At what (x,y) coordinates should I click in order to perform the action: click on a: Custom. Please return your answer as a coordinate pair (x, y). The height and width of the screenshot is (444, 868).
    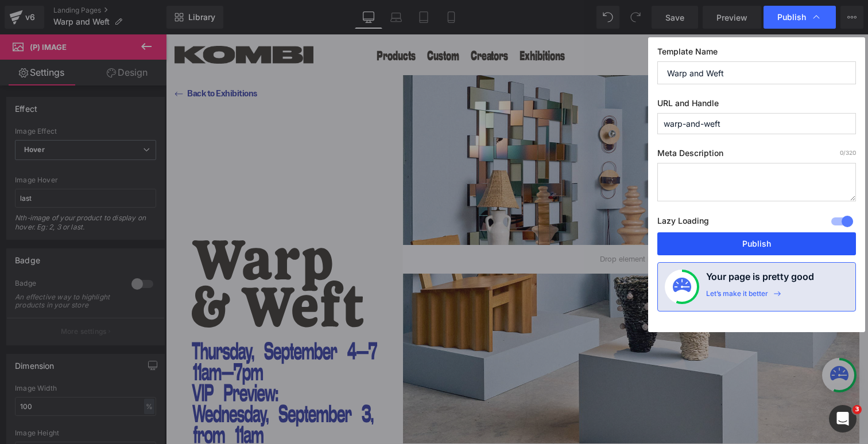
    Looking at the image, I should click on (283, 22).